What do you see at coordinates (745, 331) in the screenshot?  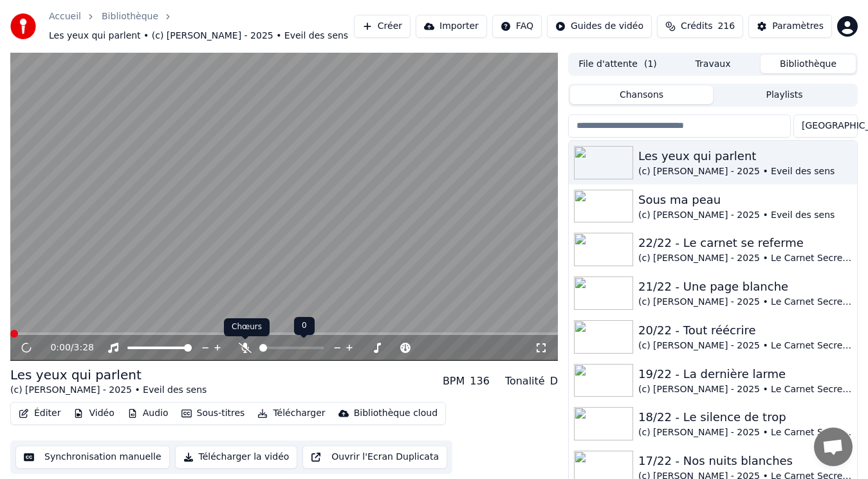 I see `div: 20/22 - Tout réécrire` at bounding box center [745, 331].